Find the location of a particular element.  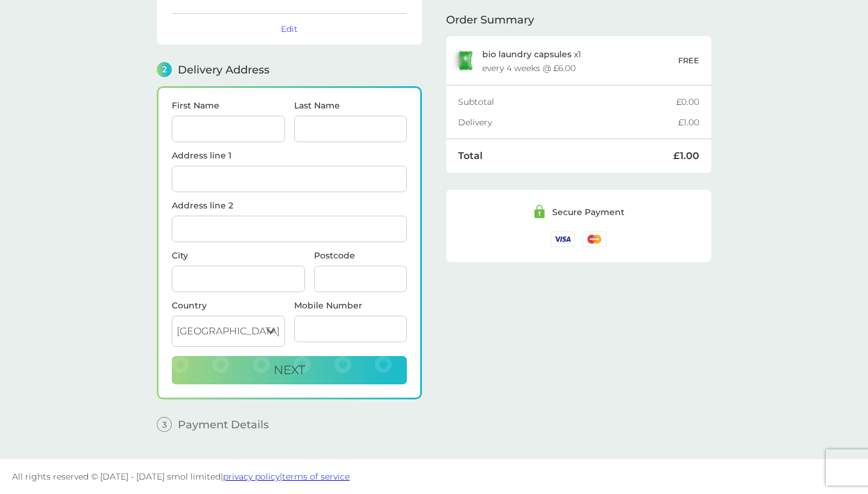

img: /assets/icons/cards/mastercard.svg is located at coordinates (594, 238).